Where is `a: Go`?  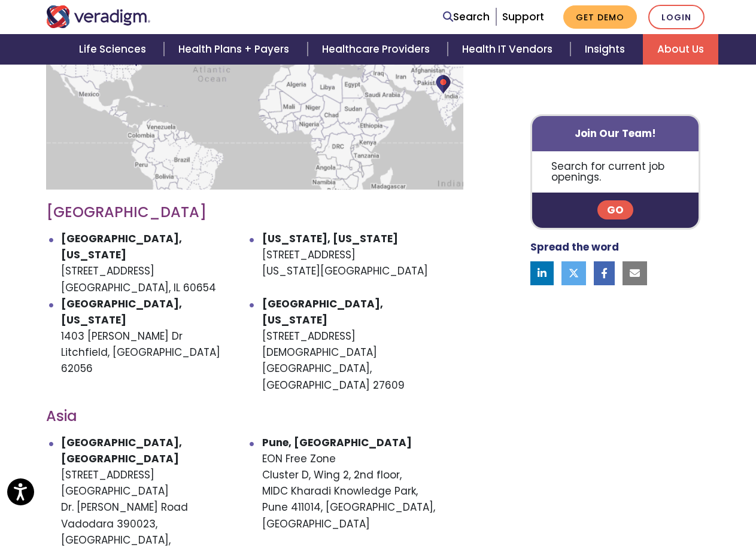
a: Go is located at coordinates (615, 210).